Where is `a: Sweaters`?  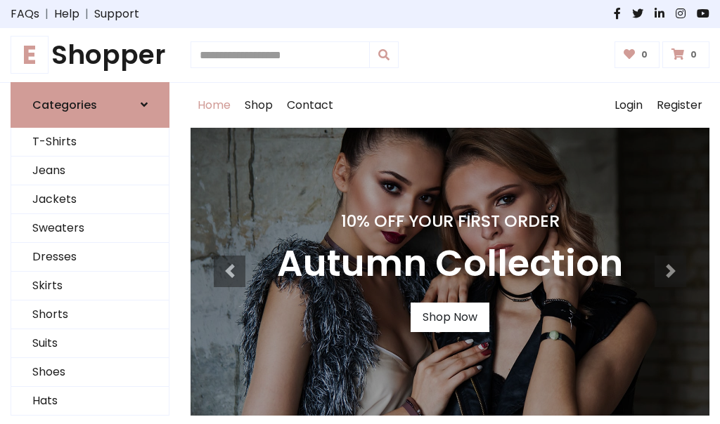
a: Sweaters is located at coordinates (90, 228).